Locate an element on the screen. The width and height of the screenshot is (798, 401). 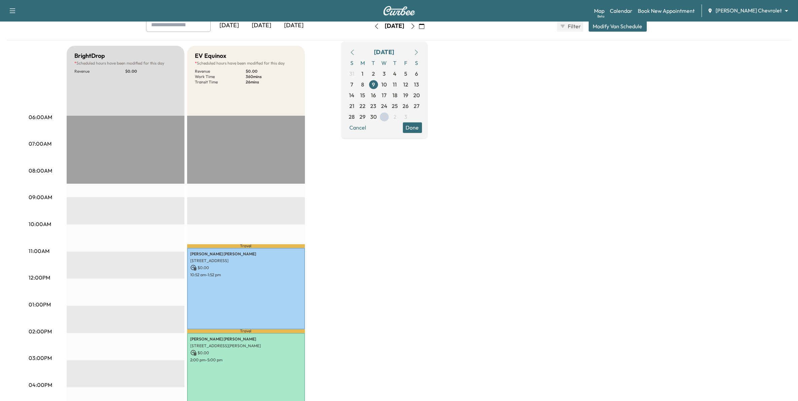
span: 18 is located at coordinates (395, 95).